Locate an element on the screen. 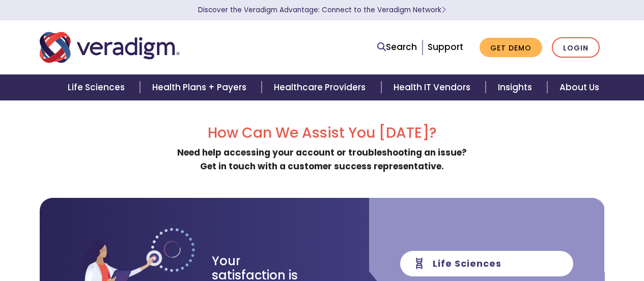 Image resolution: width=644 pixels, height=281 pixels. a: Get Demo is located at coordinates (511, 47).